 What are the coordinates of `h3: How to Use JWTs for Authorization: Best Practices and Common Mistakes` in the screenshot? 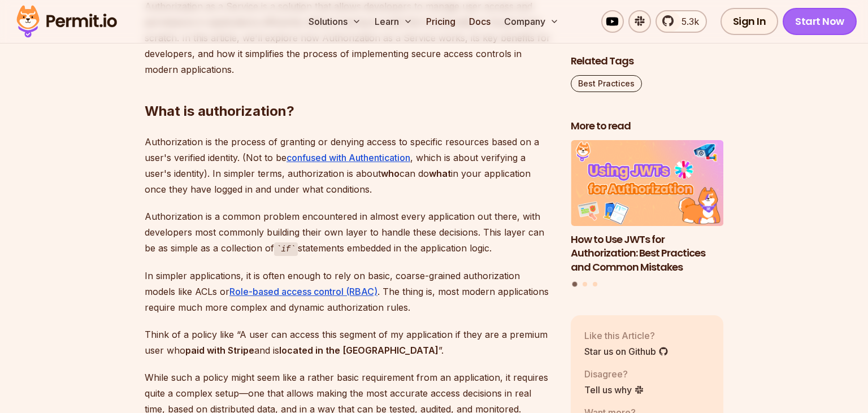 It's located at (647, 253).